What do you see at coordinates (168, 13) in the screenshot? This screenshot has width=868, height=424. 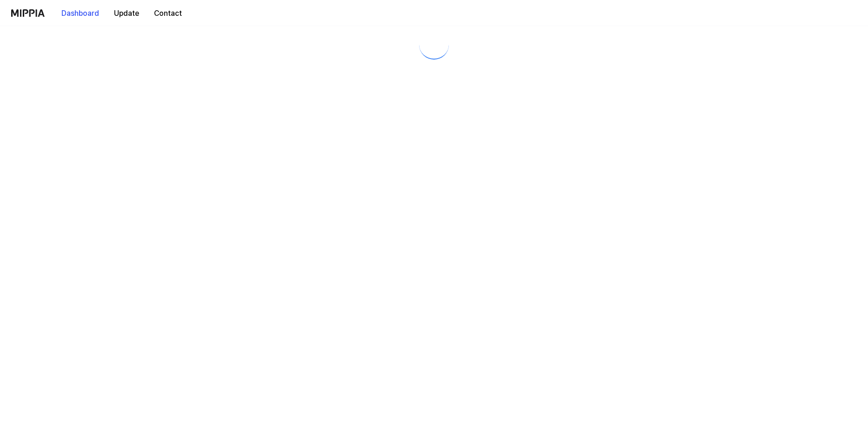 I see `button: Contact` at bounding box center [168, 13].